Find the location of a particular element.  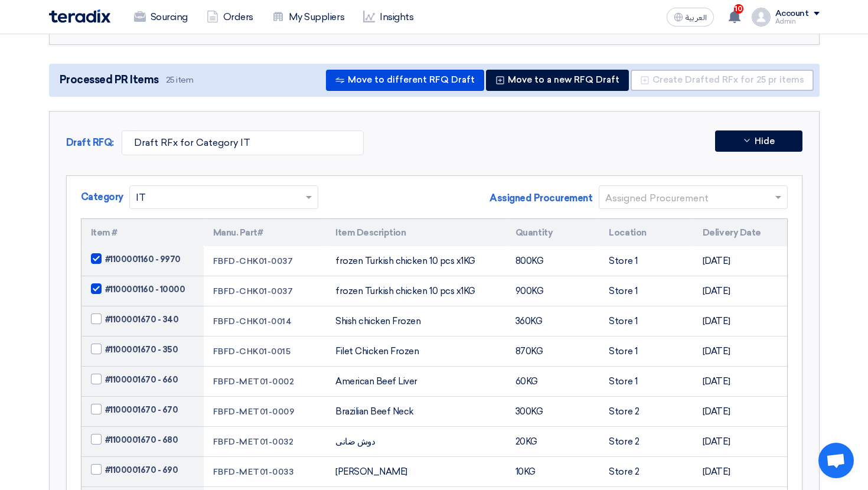

span: #1100001670 - 670 is located at coordinates (141, 410).